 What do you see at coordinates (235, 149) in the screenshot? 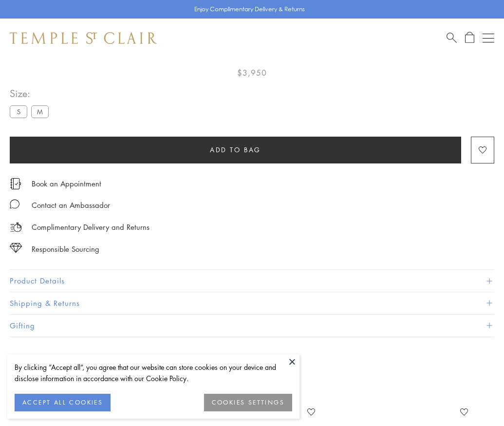
I see `button: Add to bag` at bounding box center [235, 149].